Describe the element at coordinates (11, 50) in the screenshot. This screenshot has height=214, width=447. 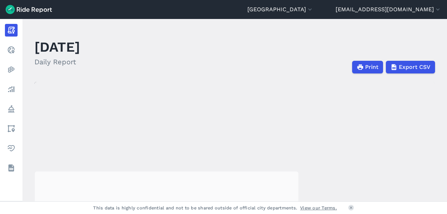
I see `a: Realtime` at that location.